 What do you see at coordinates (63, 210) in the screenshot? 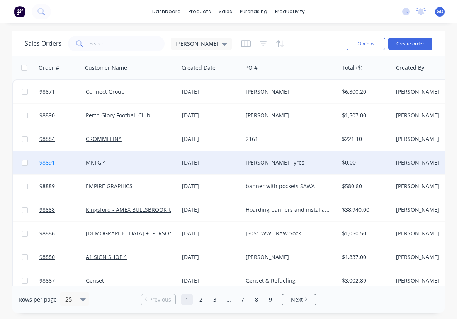
I see `a: 98888` at bounding box center [63, 210].